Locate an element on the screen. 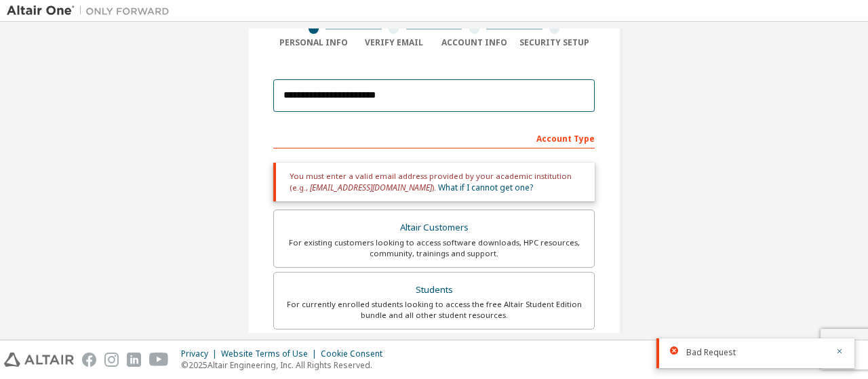  img: Altair One is located at coordinates (92, 11).